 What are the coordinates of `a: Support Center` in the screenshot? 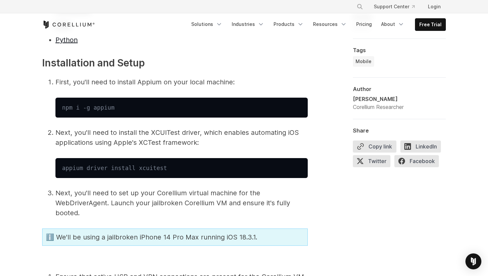 It's located at (394, 7).